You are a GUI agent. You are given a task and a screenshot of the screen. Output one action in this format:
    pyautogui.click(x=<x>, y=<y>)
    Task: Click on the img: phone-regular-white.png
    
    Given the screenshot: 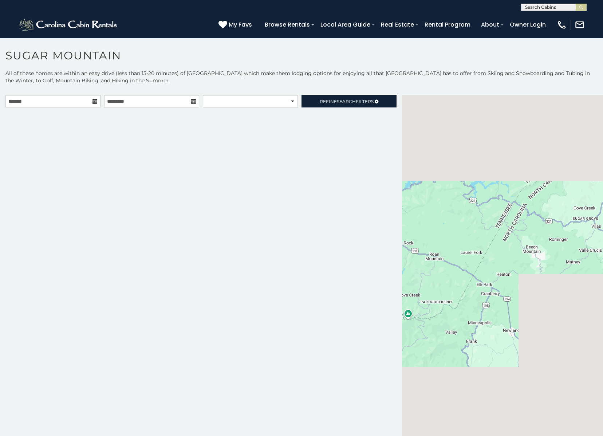 What is the action you would take?
    pyautogui.click(x=562, y=25)
    